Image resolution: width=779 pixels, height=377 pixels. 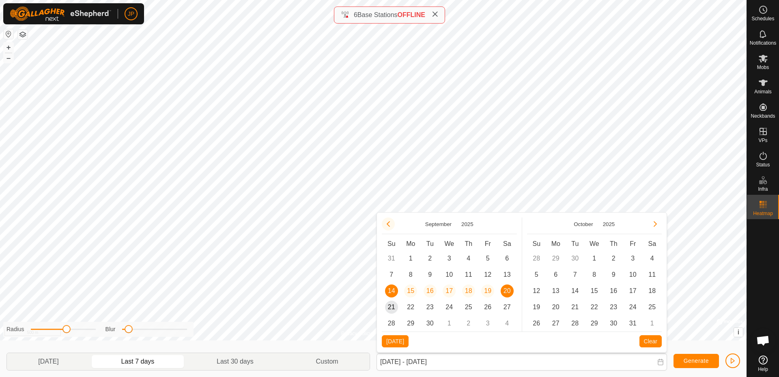 I want to click on span: Infra, so click(x=763, y=189).